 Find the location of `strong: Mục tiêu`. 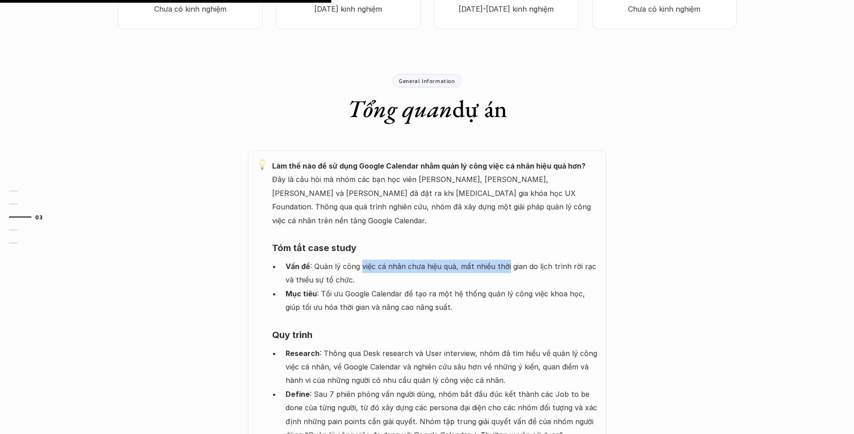

strong: Mục tiêu is located at coordinates (301, 293).